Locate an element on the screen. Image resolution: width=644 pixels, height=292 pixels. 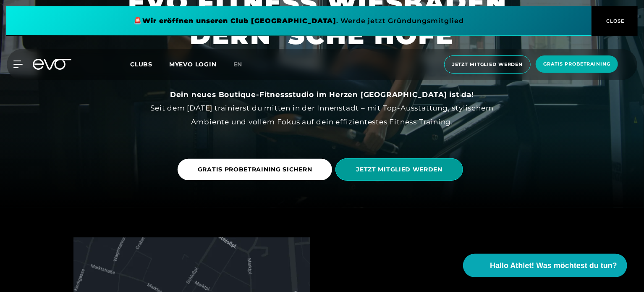
a: Clubs is located at coordinates (149, 64).